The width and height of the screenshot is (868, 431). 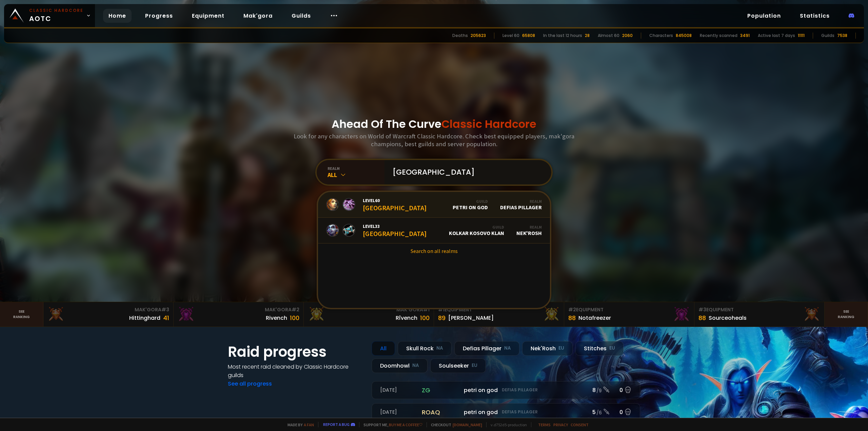 What do you see at coordinates (627, 36) in the screenshot?
I see `div: 2060` at bounding box center [627, 36].